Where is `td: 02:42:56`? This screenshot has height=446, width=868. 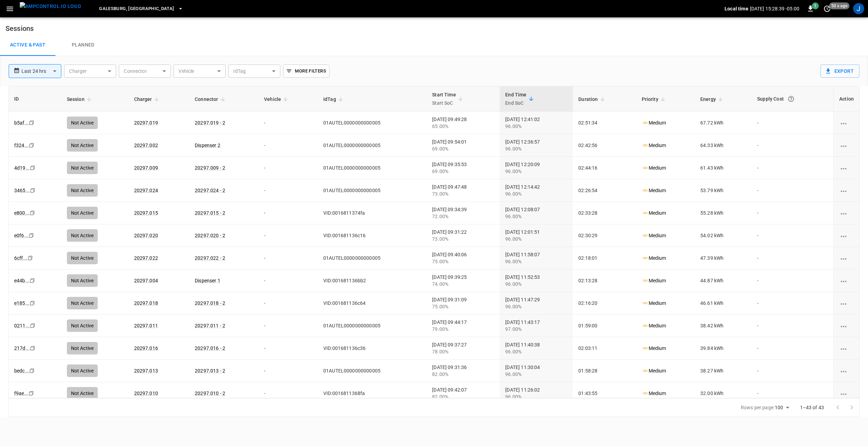
td: 02:42:56 is located at coordinates (604, 145).